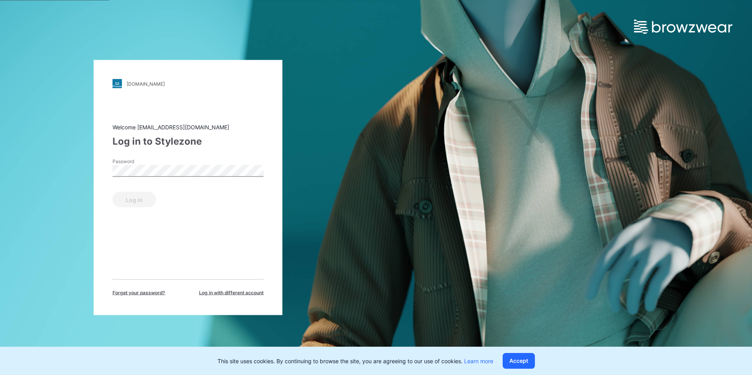 This screenshot has width=752, height=375. I want to click on img: stylezone-logo.562084cfcfab977791bfbf7441f1a819.svg, so click(117, 84).